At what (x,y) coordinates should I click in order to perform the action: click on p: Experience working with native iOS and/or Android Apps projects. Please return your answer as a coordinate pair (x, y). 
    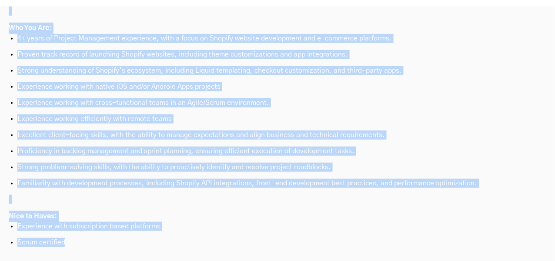
    Looking at the image, I should click on (277, 87).